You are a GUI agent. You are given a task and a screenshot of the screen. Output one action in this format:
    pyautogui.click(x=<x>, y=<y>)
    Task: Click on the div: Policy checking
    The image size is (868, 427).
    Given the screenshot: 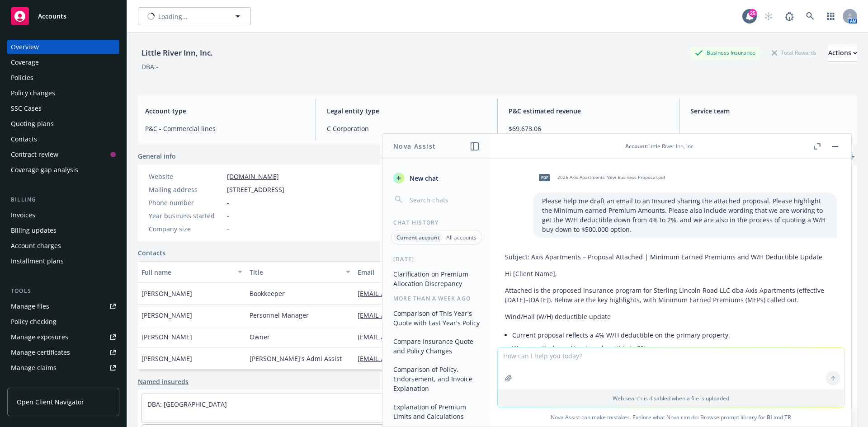 What is the action you would take?
    pyautogui.click(x=34, y=322)
    